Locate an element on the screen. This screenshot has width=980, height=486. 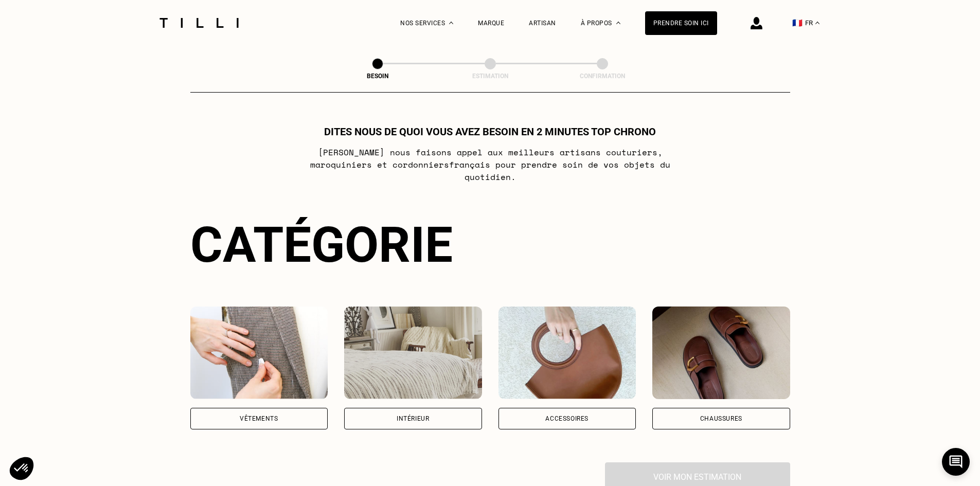
div: Accessoires is located at coordinates (567, 419).